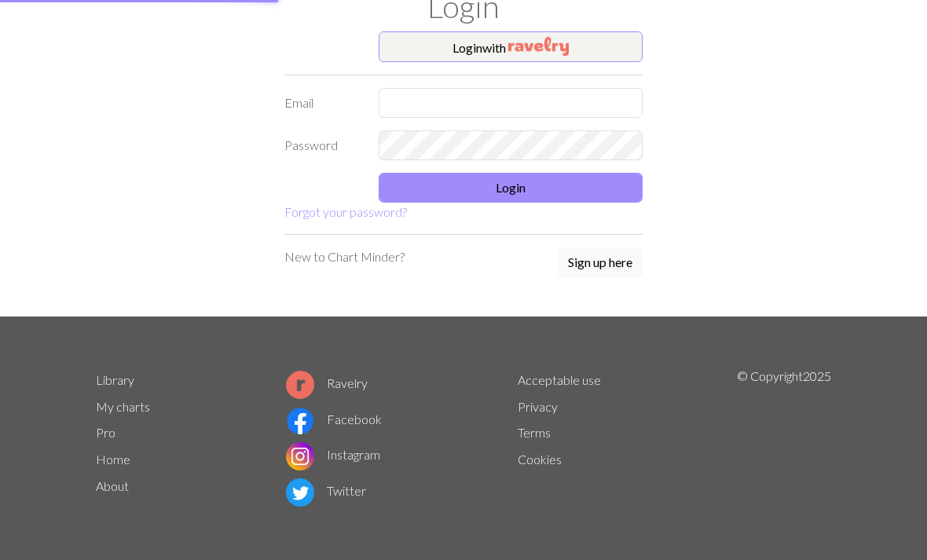  Describe the element at coordinates (344, 257) in the screenshot. I see `p: New to Chart Minder?` at that location.